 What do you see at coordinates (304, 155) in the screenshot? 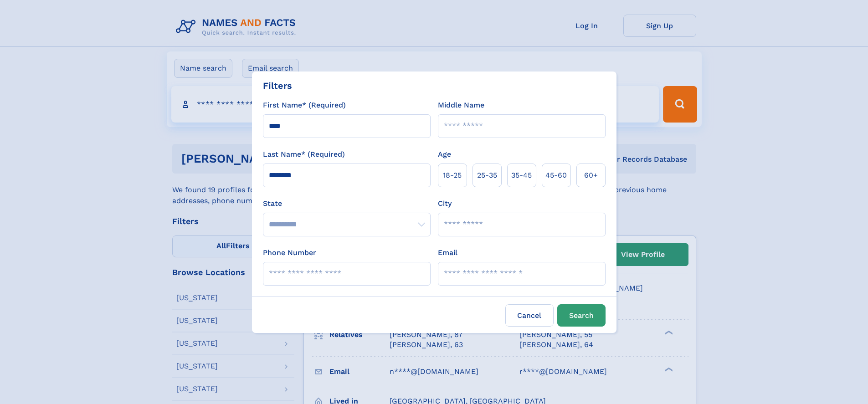
I see `label: Last Name* (Required)` at bounding box center [304, 155].